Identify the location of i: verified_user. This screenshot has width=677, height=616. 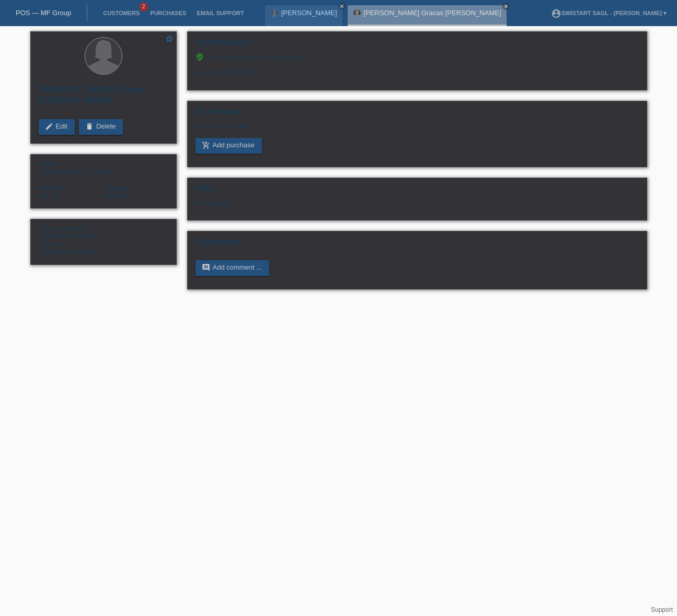
(199, 57).